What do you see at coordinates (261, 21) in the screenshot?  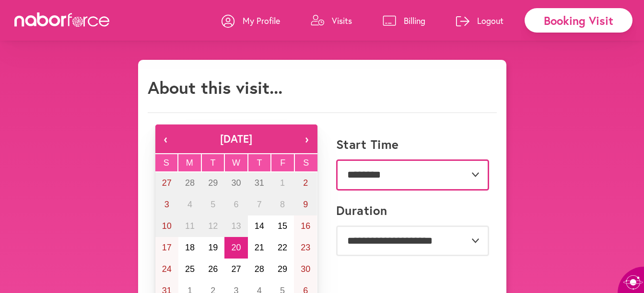 I see `p: My Profile` at bounding box center [261, 21].